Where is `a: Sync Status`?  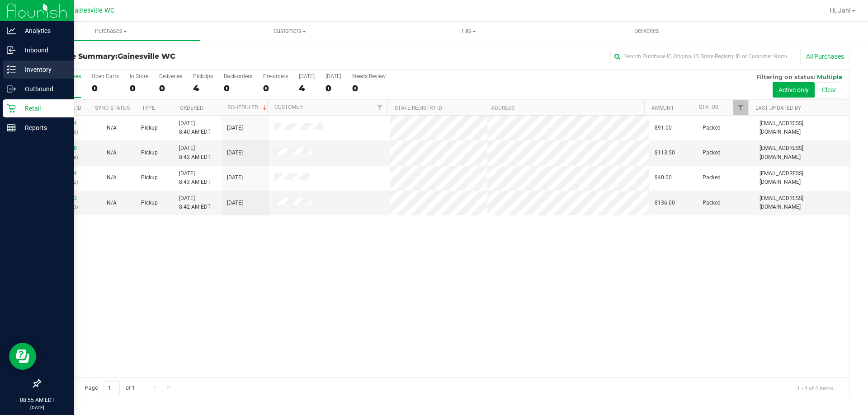 a: Sync Status is located at coordinates (112, 108).